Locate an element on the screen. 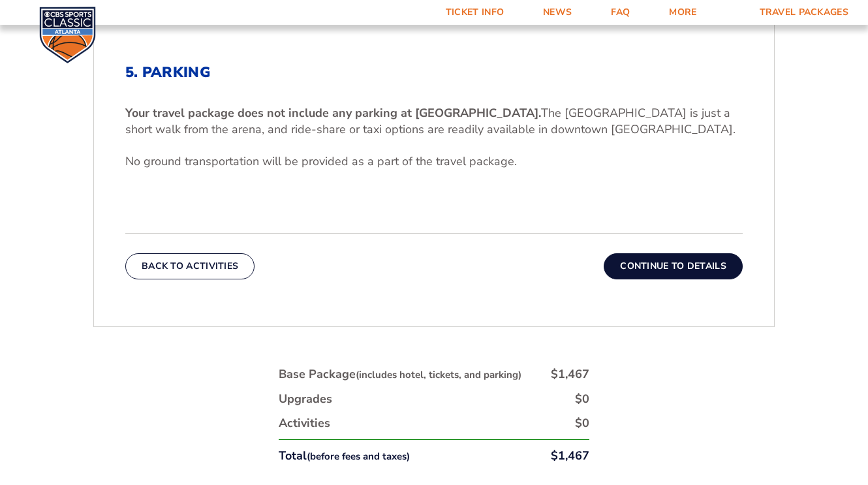  button: Back To Activities is located at coordinates (190, 266).